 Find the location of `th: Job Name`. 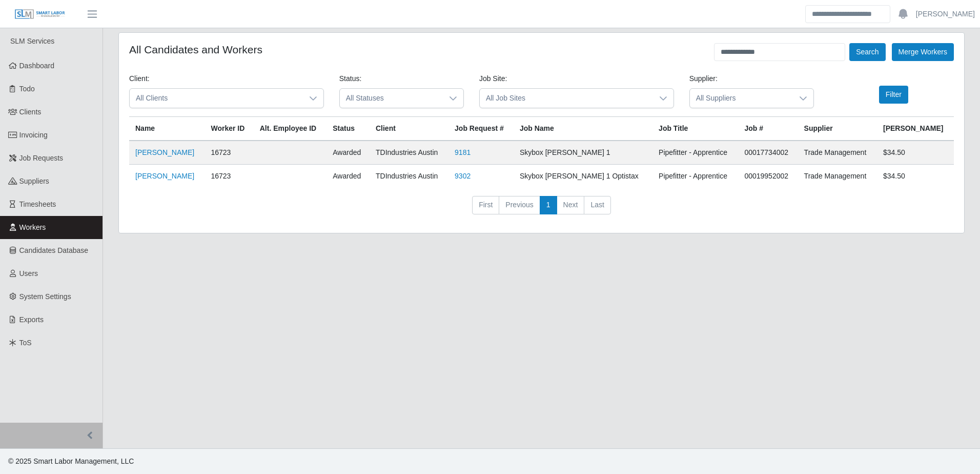

th: Job Name is located at coordinates (583, 128).